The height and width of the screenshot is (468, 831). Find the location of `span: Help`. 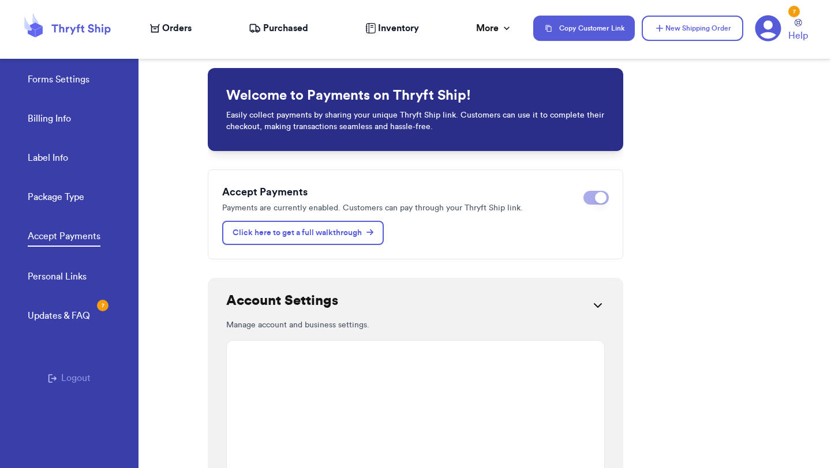

span: Help is located at coordinates (798, 36).